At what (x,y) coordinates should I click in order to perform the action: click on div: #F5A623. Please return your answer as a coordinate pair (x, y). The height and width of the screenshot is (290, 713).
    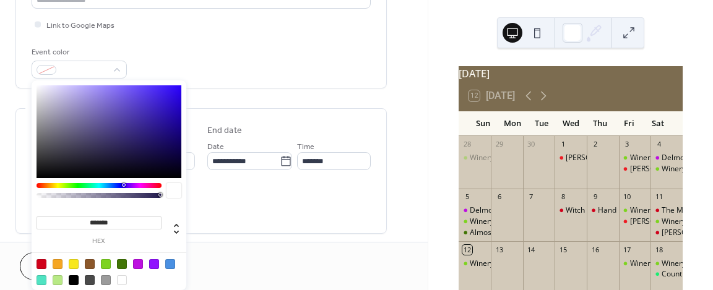
    Looking at the image, I should click on (58, 264).